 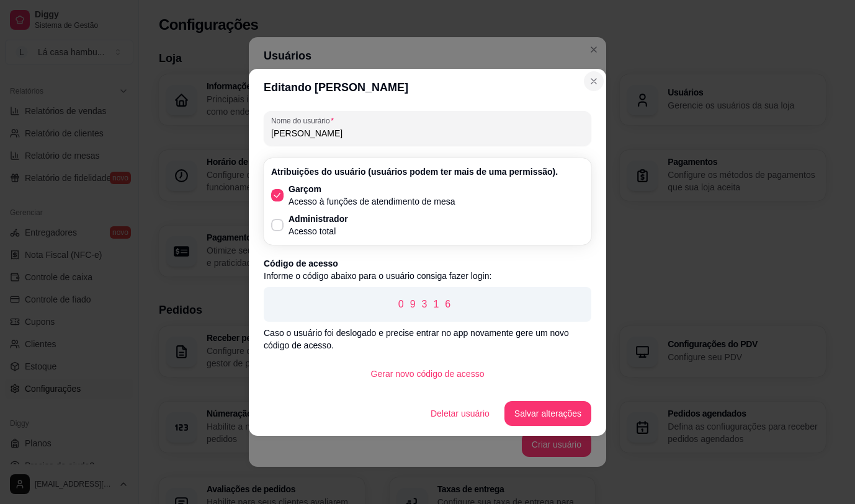 I want to click on p: Acesso à funções de atendimento de mesa, so click(x=372, y=201).